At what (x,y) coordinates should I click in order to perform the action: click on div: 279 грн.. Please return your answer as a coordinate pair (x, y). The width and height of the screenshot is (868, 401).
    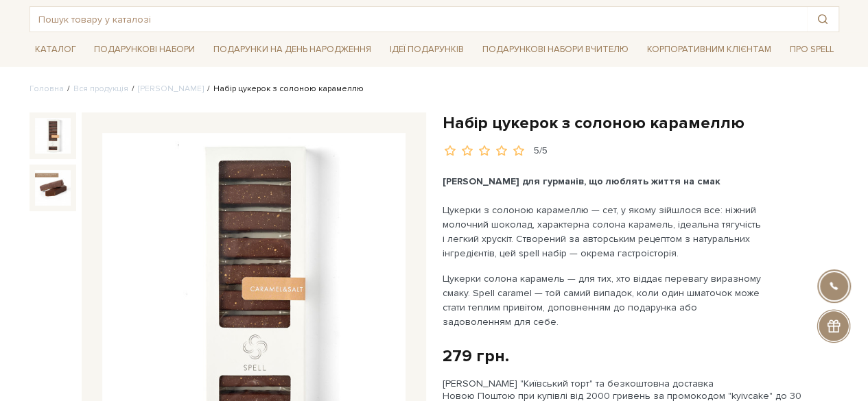
    Looking at the image, I should click on (475, 356).